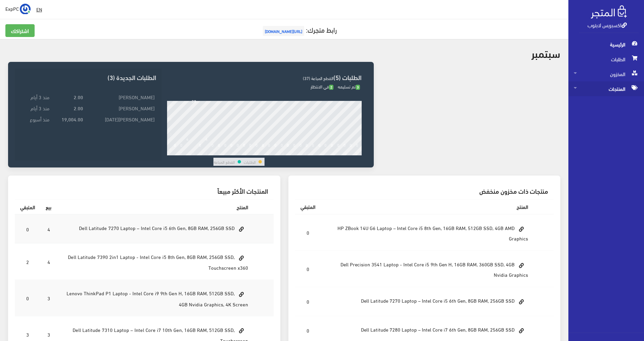 Image resolution: width=644 pixels, height=341 pixels. Describe the element at coordinates (322, 86) in the screenshot. I see `span: في الانتظار` at that location.